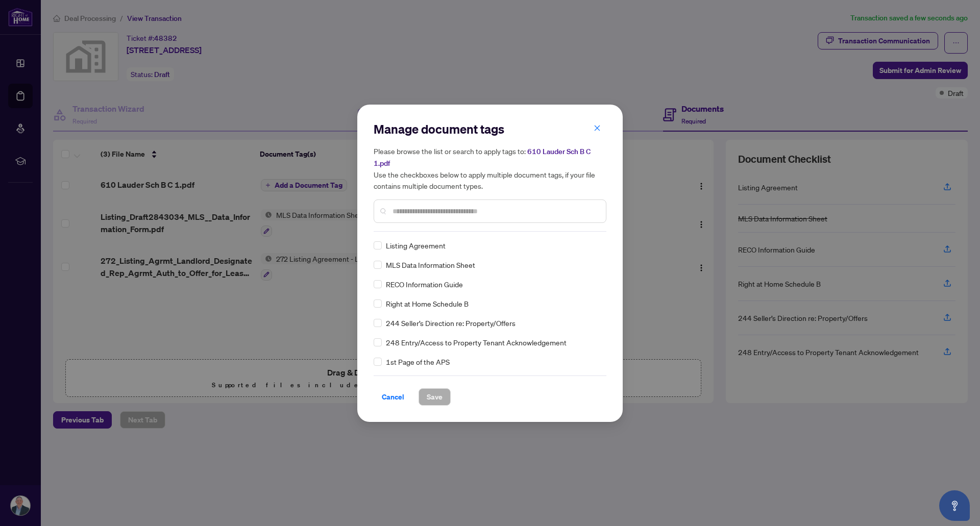 This screenshot has height=526, width=980. I want to click on span: 244 Seller’s Direction re: Property/Offers, so click(451, 323).